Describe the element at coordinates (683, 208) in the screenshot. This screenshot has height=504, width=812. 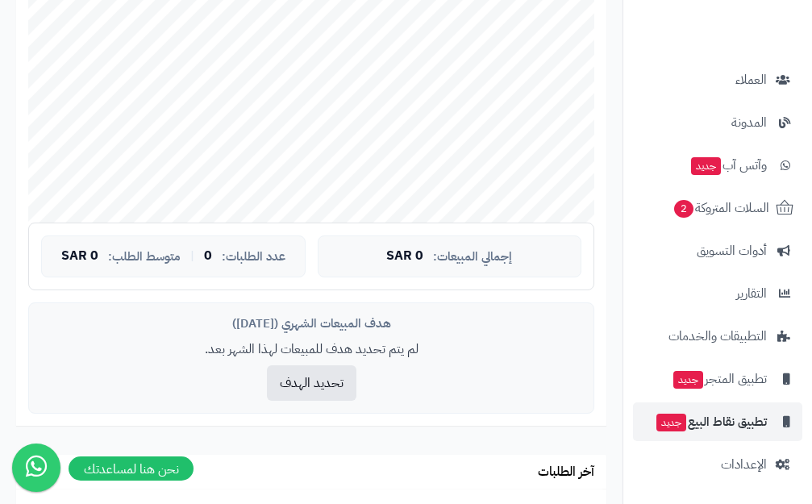
I see `span: 2` at that location.